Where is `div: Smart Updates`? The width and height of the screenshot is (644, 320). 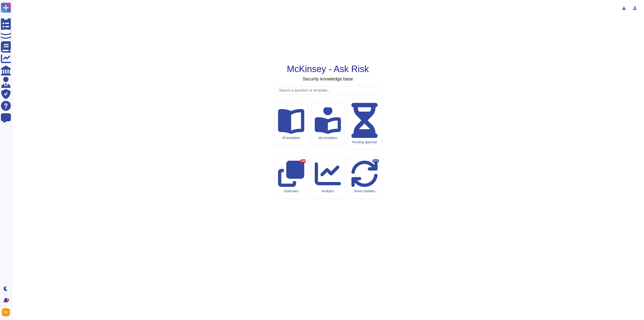 div: Smart Updates is located at coordinates (365, 191).